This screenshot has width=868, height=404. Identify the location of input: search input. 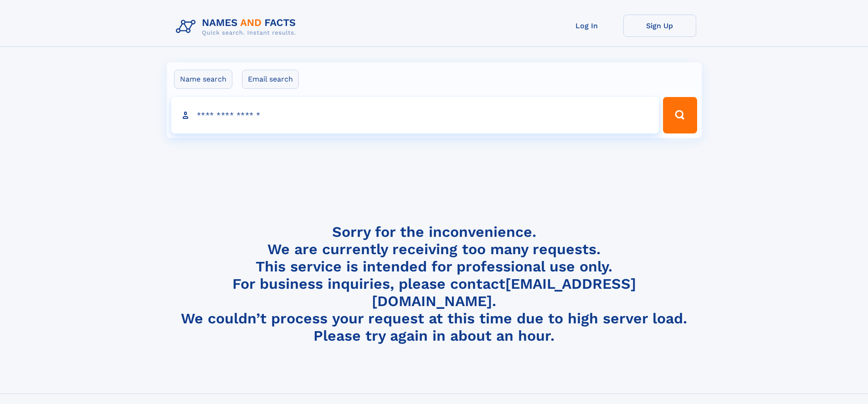
(415, 115).